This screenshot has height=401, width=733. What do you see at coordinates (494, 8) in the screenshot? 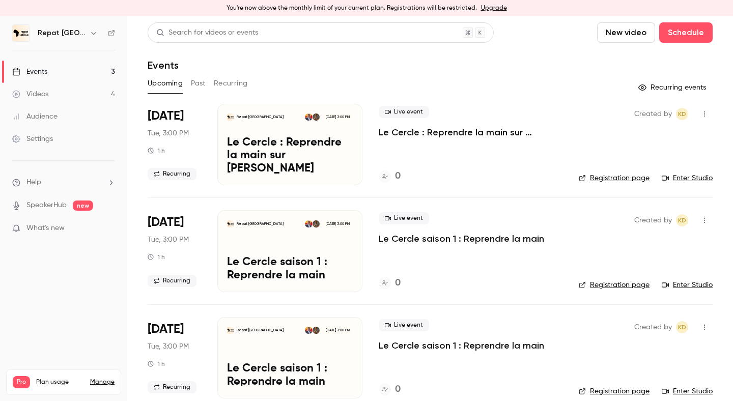
I see `a: Upgrade` at bounding box center [494, 8].